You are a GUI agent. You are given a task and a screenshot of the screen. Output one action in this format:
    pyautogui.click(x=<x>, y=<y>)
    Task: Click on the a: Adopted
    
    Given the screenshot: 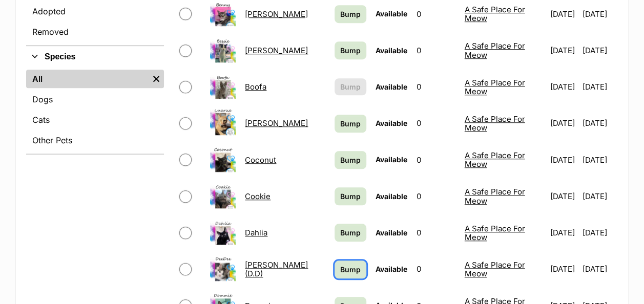 What is the action you would take?
    pyautogui.click(x=95, y=11)
    